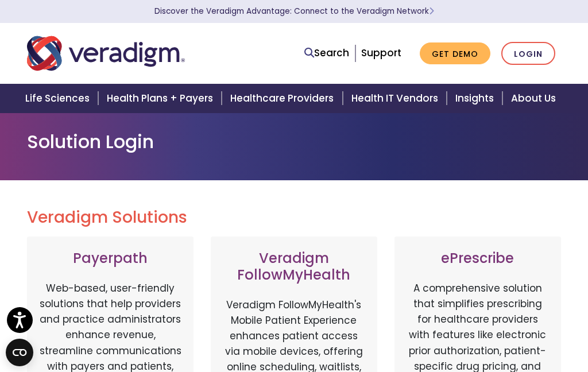  I want to click on img: Veradigm logo, so click(106, 54).